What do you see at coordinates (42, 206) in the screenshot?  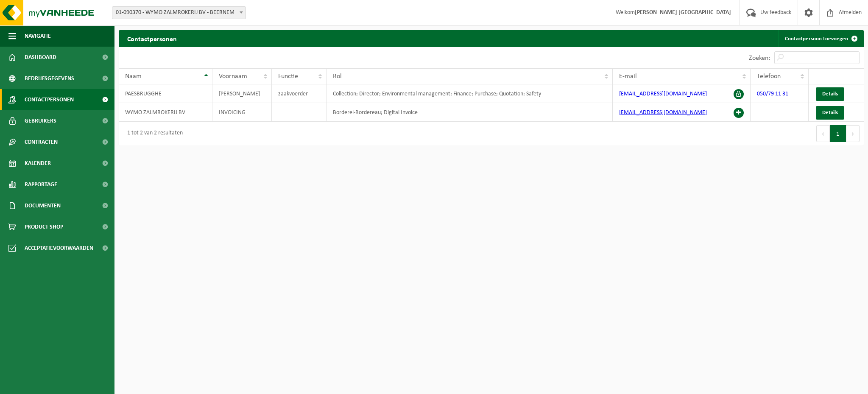 I see `span: Documenten` at bounding box center [42, 206].